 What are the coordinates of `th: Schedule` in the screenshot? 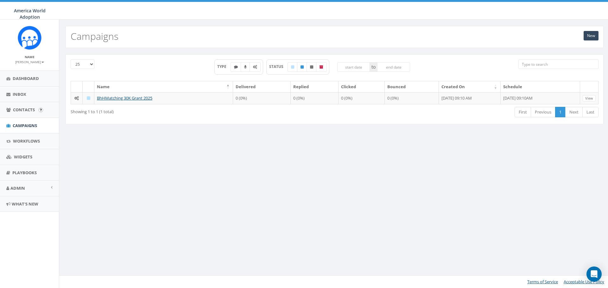 It's located at (540, 87).